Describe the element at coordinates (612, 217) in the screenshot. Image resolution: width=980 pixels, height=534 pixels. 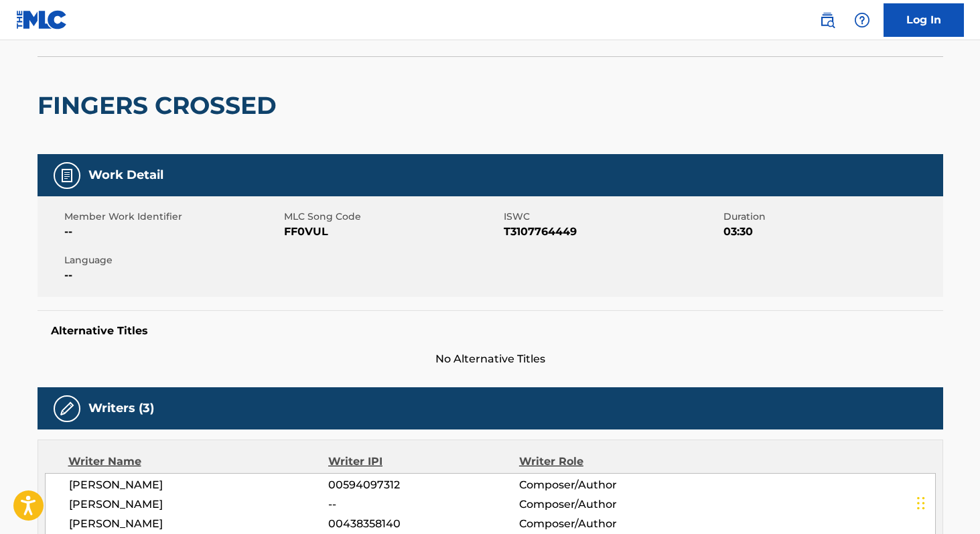
I see `span: ISWC` at that location.